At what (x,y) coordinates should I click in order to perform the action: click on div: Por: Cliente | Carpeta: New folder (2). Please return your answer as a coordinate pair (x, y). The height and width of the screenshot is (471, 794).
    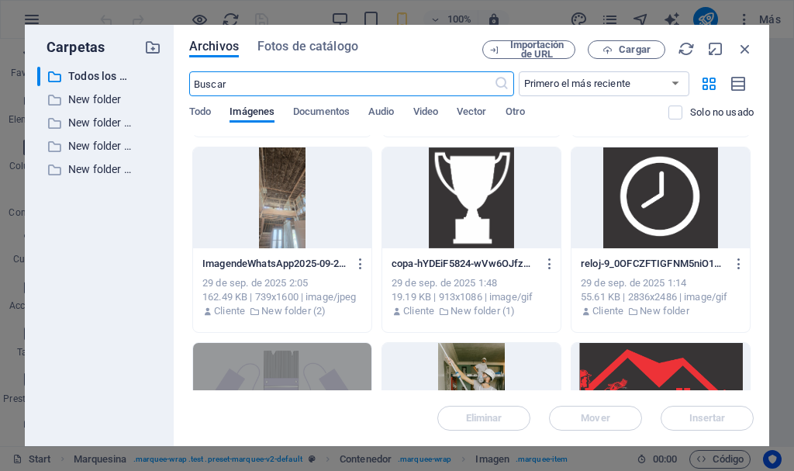
    Looking at the image, I should click on (282, 311).